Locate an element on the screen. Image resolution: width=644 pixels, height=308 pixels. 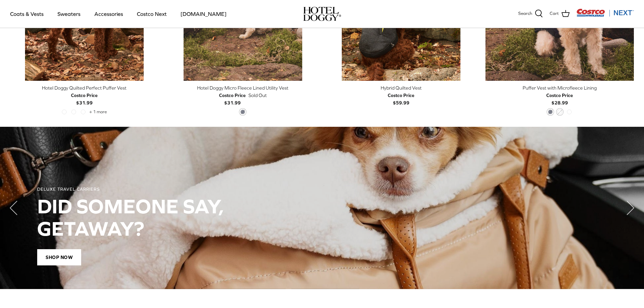
a: Visit Costco Next is located at coordinates (605, 15).